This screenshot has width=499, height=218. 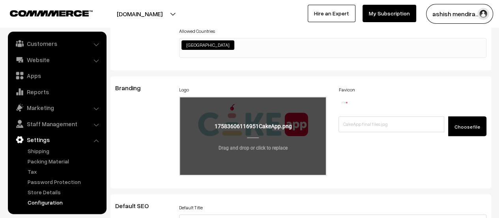 What do you see at coordinates (197, 31) in the screenshot?
I see `label: Allowed Countries` at bounding box center [197, 31].